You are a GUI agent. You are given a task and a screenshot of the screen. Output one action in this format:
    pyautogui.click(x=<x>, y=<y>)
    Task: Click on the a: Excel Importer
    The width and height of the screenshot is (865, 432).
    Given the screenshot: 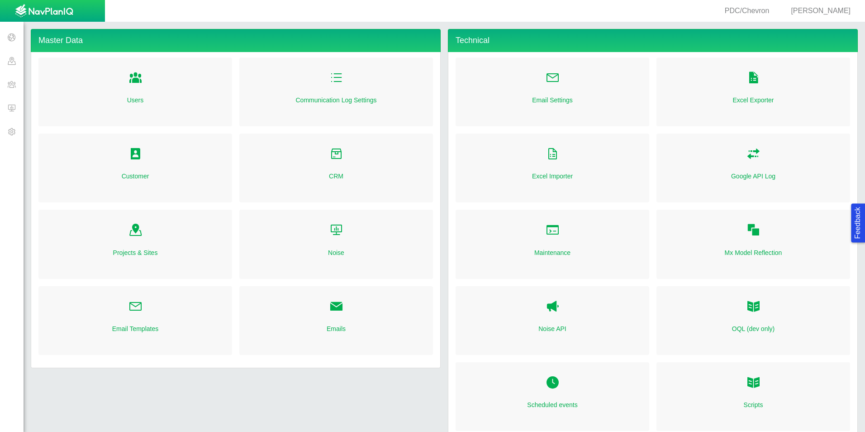 What is the action you would take?
    pyautogui.click(x=552, y=176)
    